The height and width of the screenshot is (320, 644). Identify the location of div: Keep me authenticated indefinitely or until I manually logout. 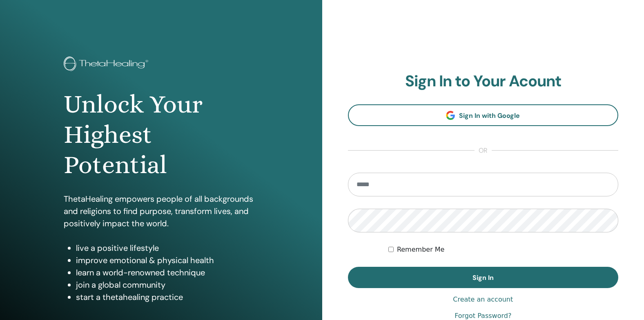
(503, 249).